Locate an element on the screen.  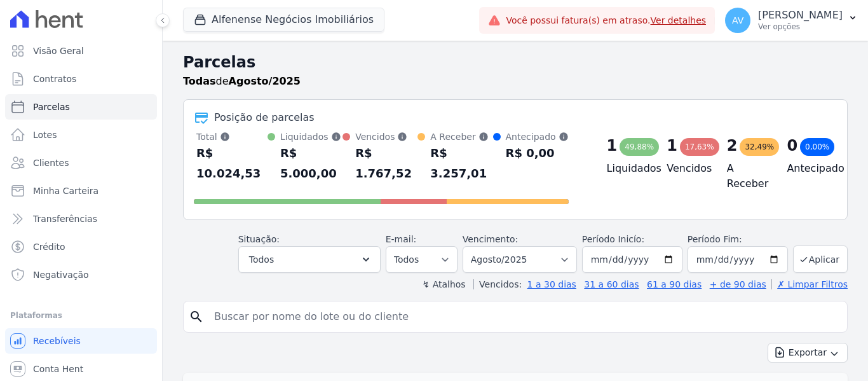
div: 49,88% is located at coordinates (640, 147).